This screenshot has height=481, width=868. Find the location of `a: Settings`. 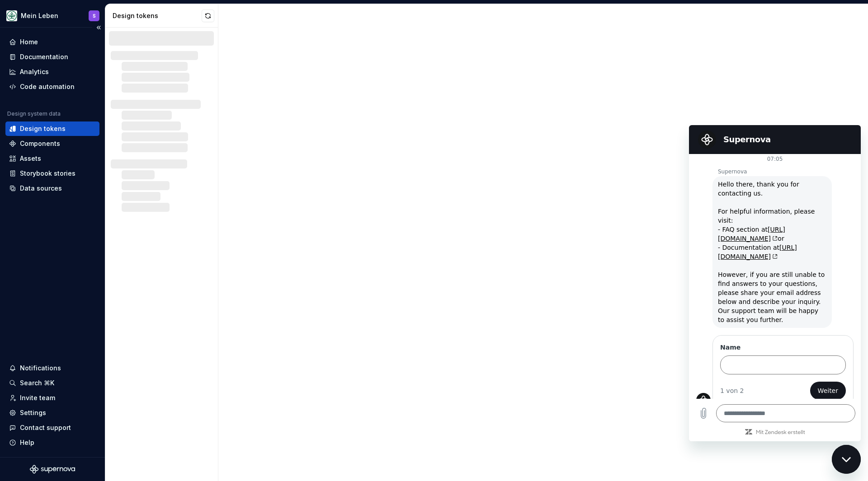

a: Settings is located at coordinates (52, 413).